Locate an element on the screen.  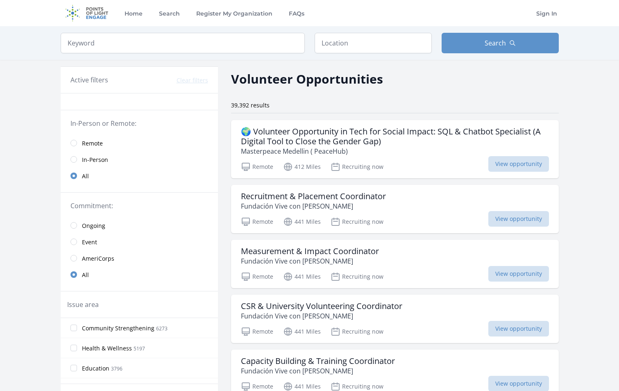
span: Education is located at coordinates (95, 368).